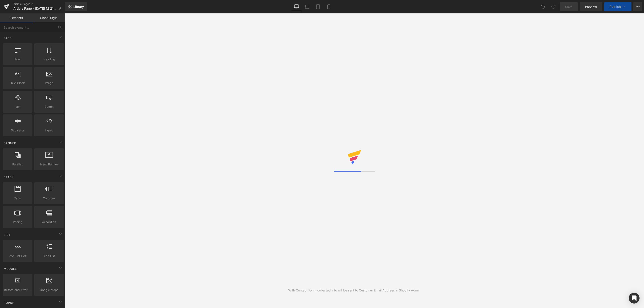 This screenshot has width=644, height=308. Describe the element at coordinates (8, 177) in the screenshot. I see `span: Stack` at that location.